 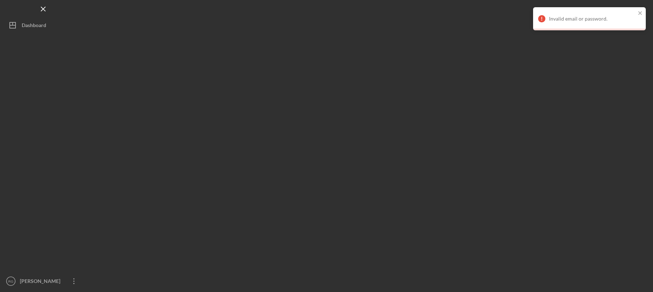 I want to click on div: Invalid email or password., so click(x=592, y=19).